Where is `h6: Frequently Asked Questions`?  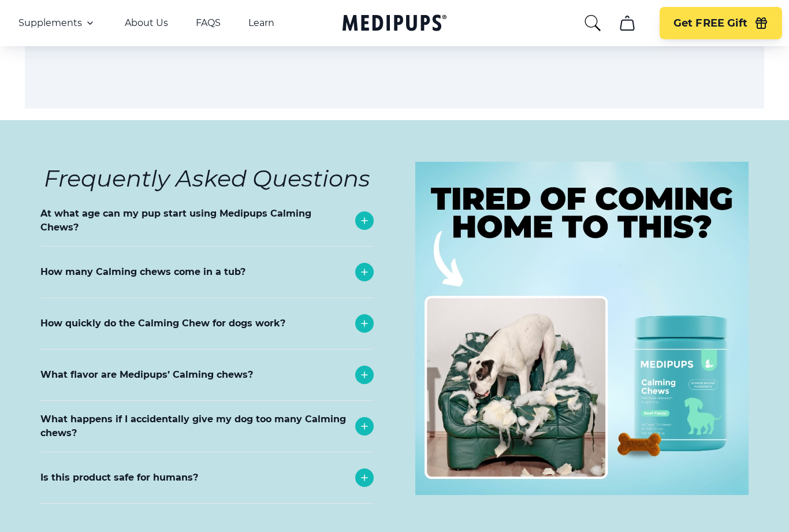 h6: Frequently Asked Questions is located at coordinates (206, 178).